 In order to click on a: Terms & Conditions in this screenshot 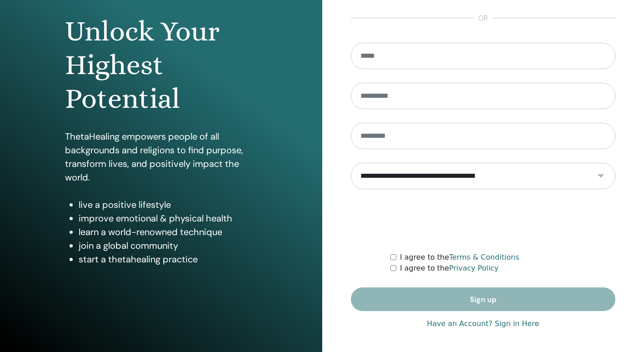, I will do `click(484, 257)`.